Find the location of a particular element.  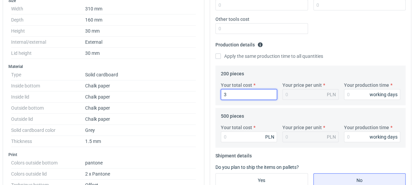

label: Apply the same production time to all quantities is located at coordinates (269, 56).